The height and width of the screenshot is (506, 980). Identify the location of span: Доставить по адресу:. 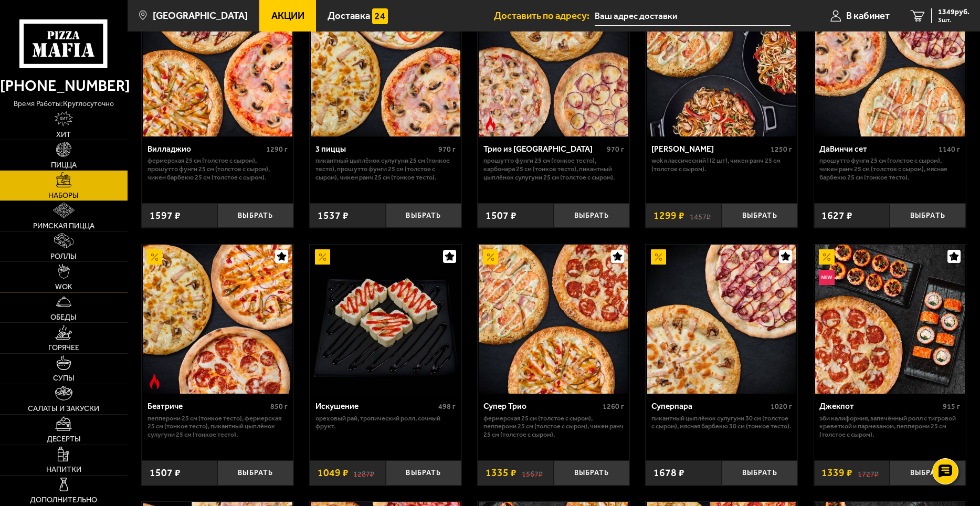
(544, 16).